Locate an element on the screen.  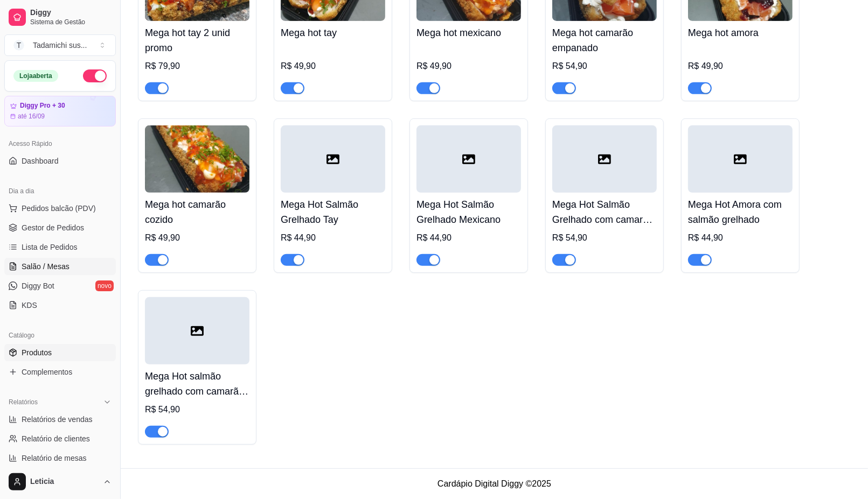
h4: Mega hot tay is located at coordinates (333, 33).